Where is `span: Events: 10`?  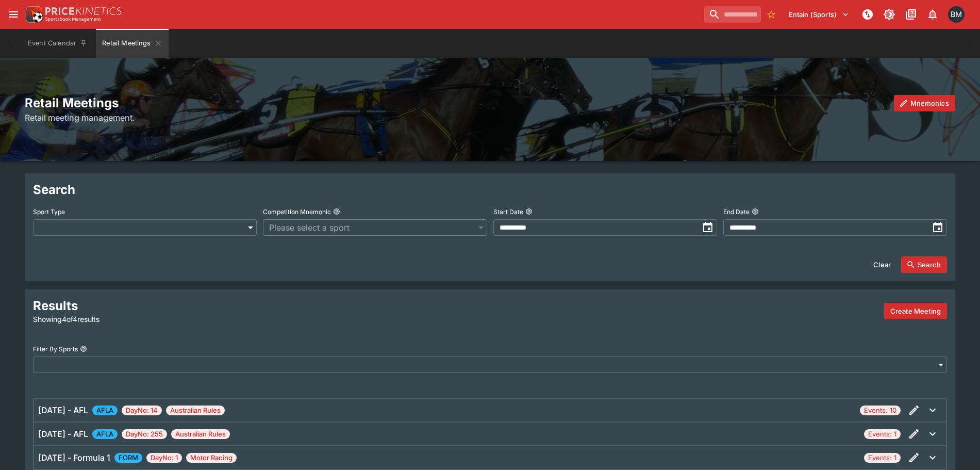 span: Events: 10 is located at coordinates (880, 410).